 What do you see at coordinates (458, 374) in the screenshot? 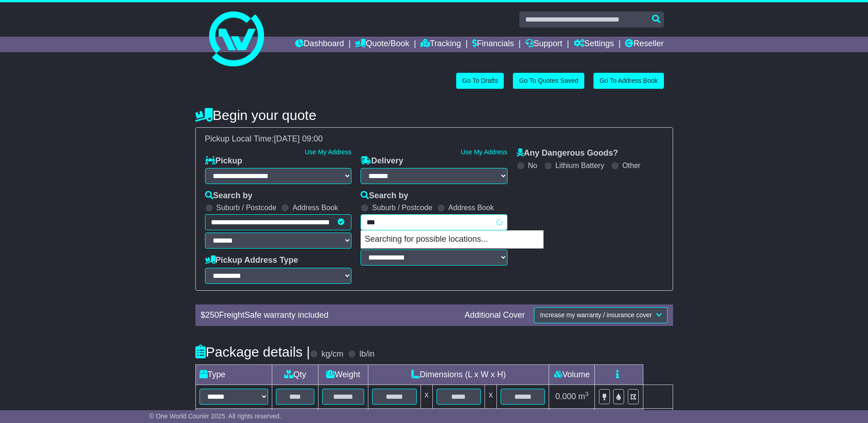
I see `td: Dimensions (L x W x H)` at bounding box center [458, 374].